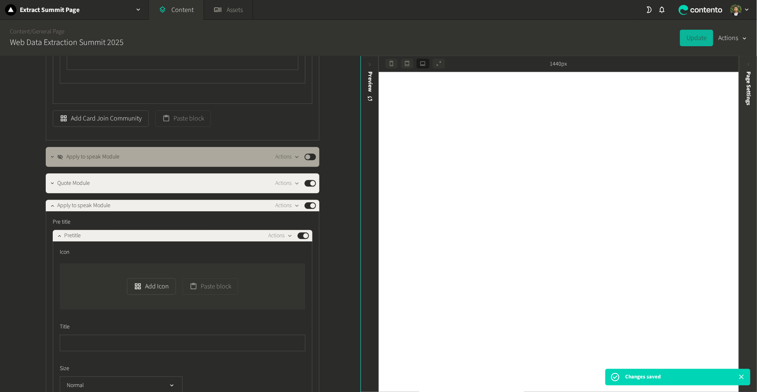  I want to click on span: Title, so click(65, 326).